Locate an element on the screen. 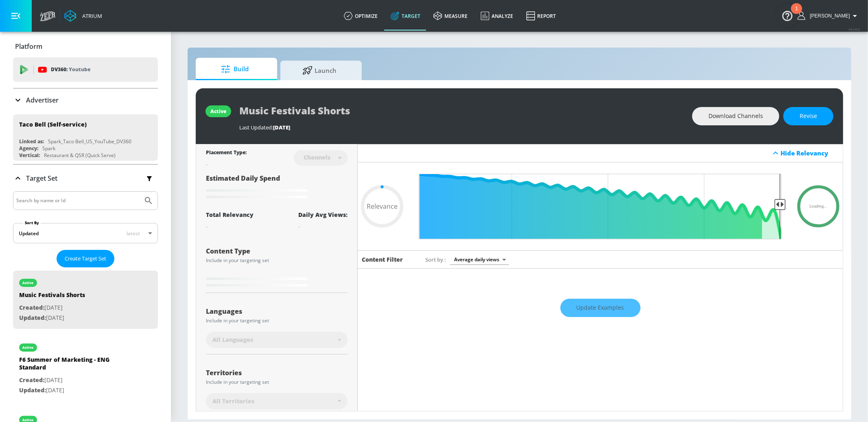  input: Search by name or Id is located at coordinates (78, 200).